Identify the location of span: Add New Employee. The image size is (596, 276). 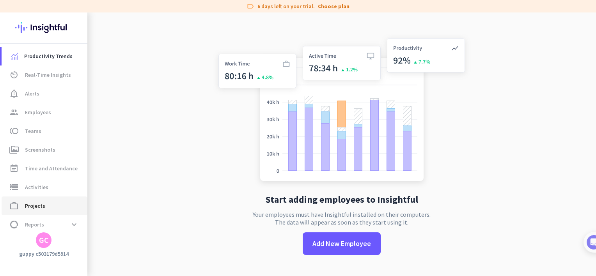
(342, 244).